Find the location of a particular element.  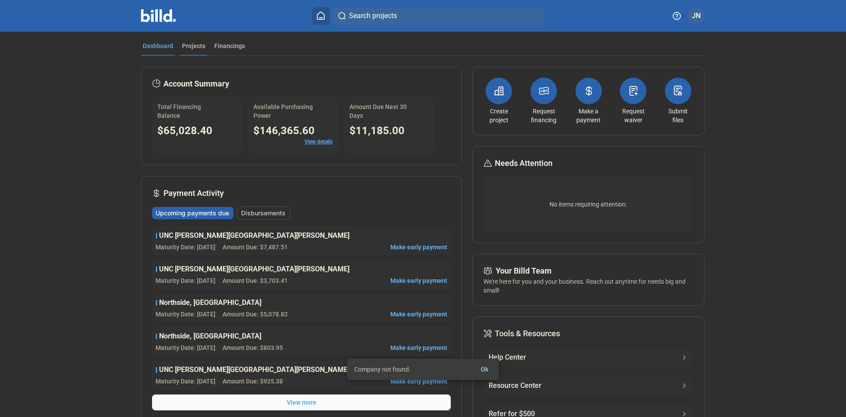

div: Dashboard is located at coordinates (158, 46).